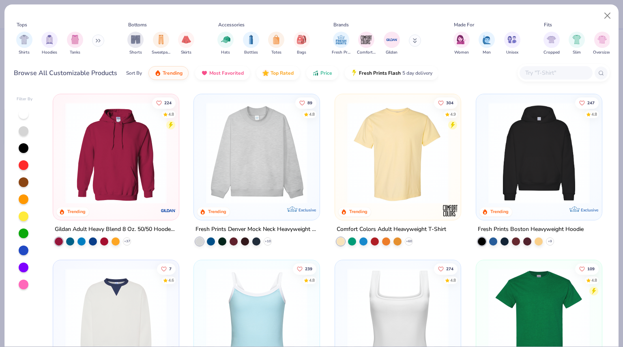 Image resolution: width=623 pixels, height=347 pixels. I want to click on img: Bottles Image, so click(251, 39).